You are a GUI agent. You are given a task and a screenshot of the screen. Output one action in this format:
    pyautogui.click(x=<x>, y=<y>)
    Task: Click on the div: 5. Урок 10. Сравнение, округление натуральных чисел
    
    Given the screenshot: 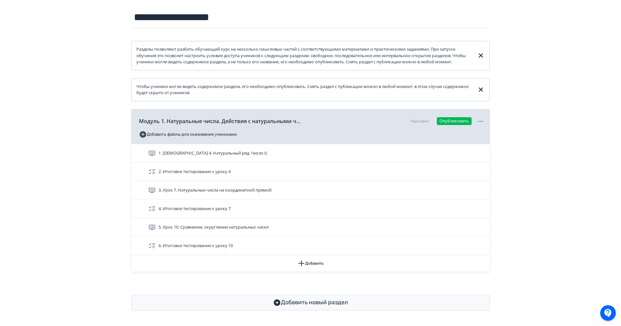 What is the action you would take?
    pyautogui.click(x=311, y=227)
    